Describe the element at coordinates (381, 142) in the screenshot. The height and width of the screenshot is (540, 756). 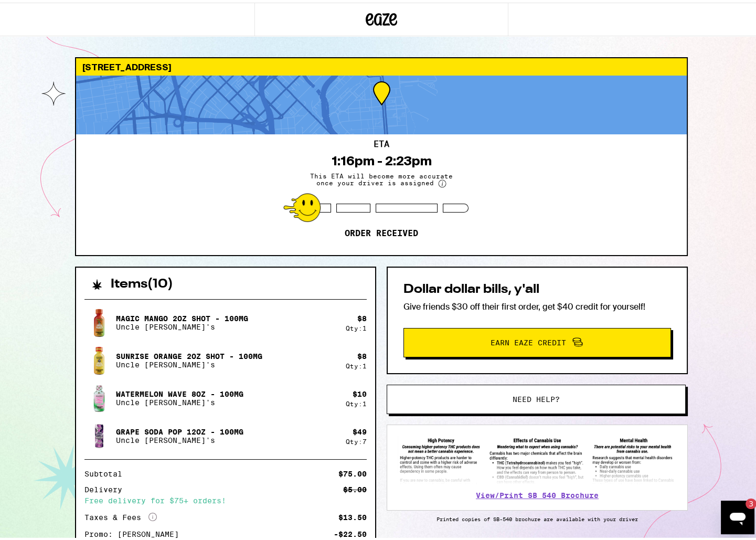
I see `h2: ETA` at that location.